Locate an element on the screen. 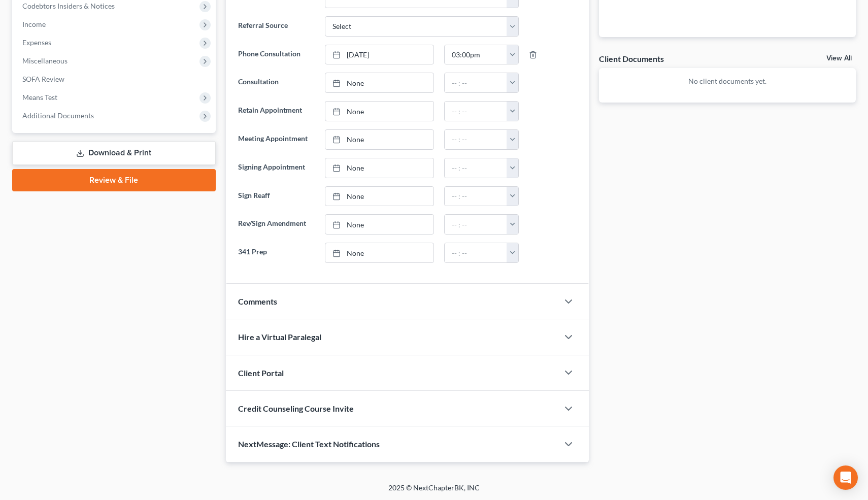  span: Additional Documents is located at coordinates (58, 115).